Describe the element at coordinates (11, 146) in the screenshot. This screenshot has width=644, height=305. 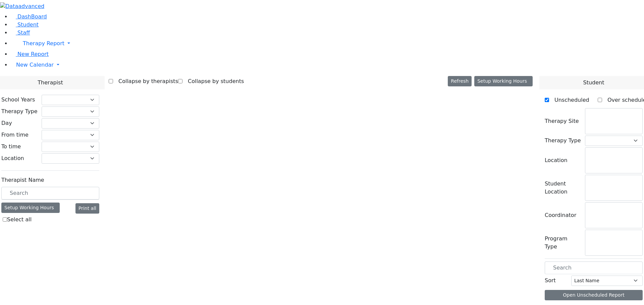
I see `label: To time` at that location.